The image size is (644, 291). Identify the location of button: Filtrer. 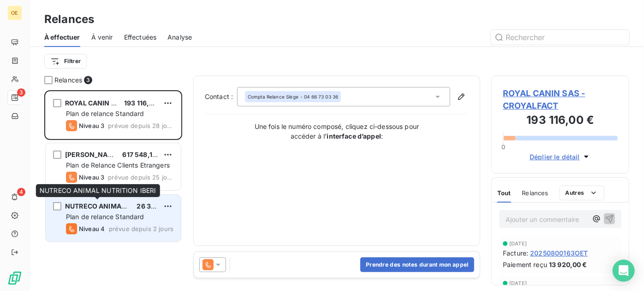
(65, 61).